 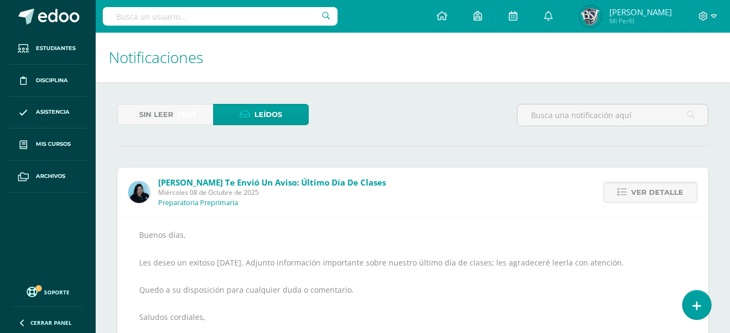 I want to click on span: Cerrar panel, so click(x=51, y=322).